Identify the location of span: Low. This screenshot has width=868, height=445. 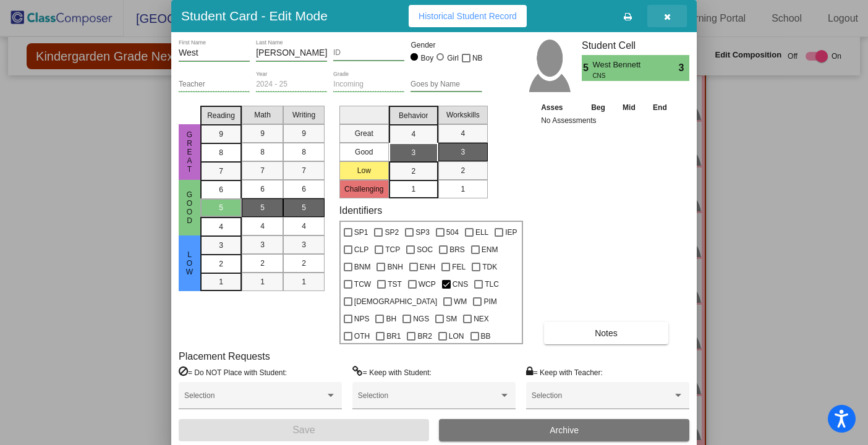
(190, 263).